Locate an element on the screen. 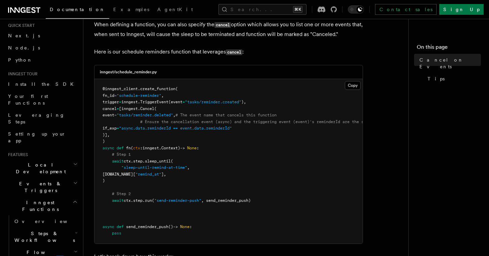 This screenshot has width=489, height=256. span: Inngest Functions is located at coordinates (39, 206).